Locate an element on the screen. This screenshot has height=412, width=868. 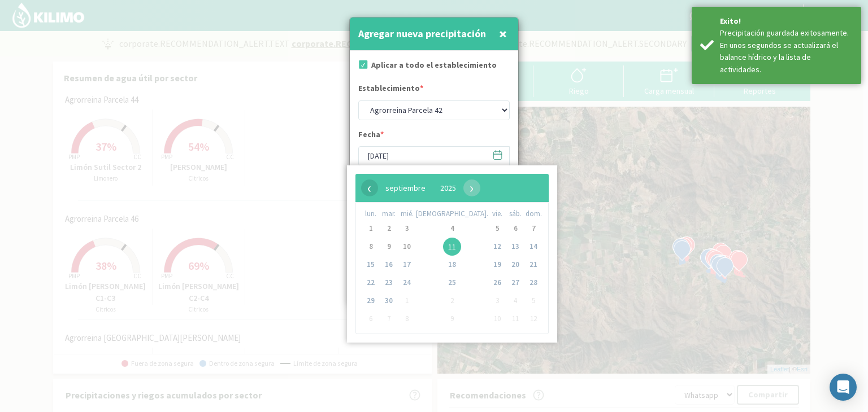
span: 27 is located at coordinates (515, 282).